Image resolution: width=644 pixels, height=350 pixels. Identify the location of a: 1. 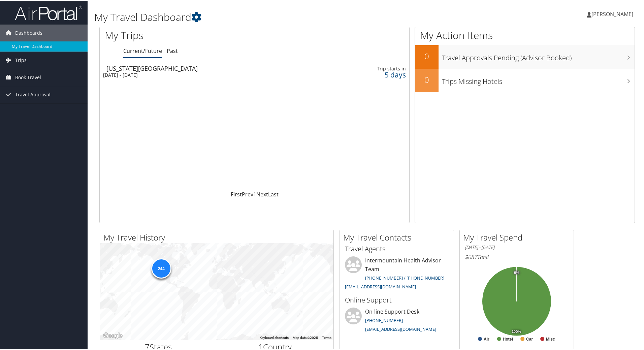
(255, 194).